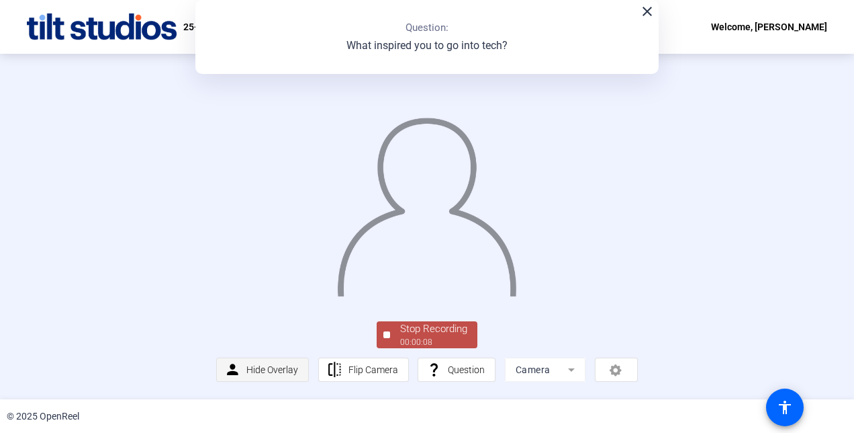  I want to click on mat-icon: accessibility, so click(785, 407).